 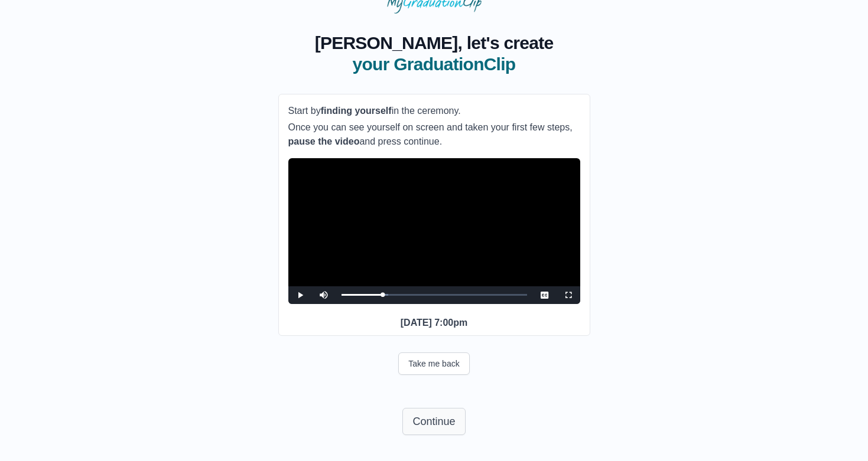 I want to click on button: Continue, so click(x=434, y=421).